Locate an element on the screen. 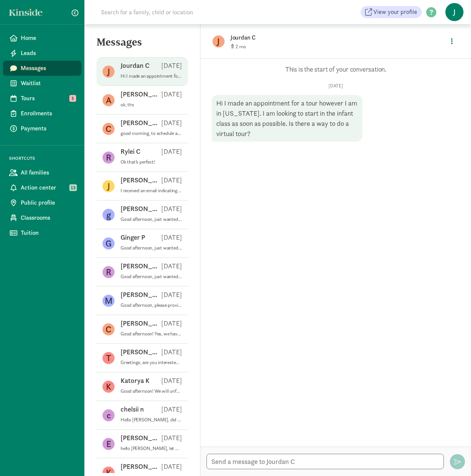  a: Classrooms is located at coordinates (42, 218).